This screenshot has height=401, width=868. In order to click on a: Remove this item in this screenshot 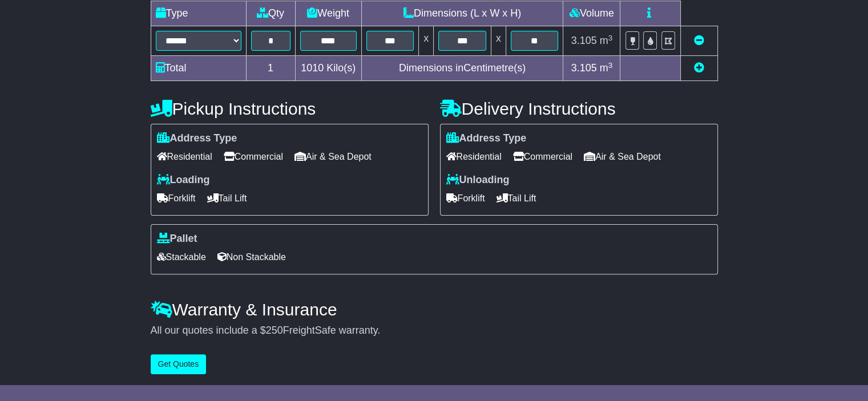, I will do `click(700, 41)`.